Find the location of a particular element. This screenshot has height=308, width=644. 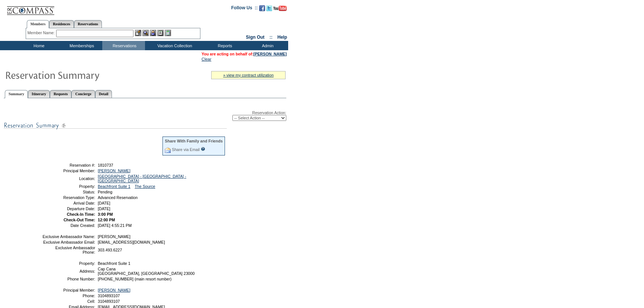

img: Reservaton Summary is located at coordinates (79, 74).